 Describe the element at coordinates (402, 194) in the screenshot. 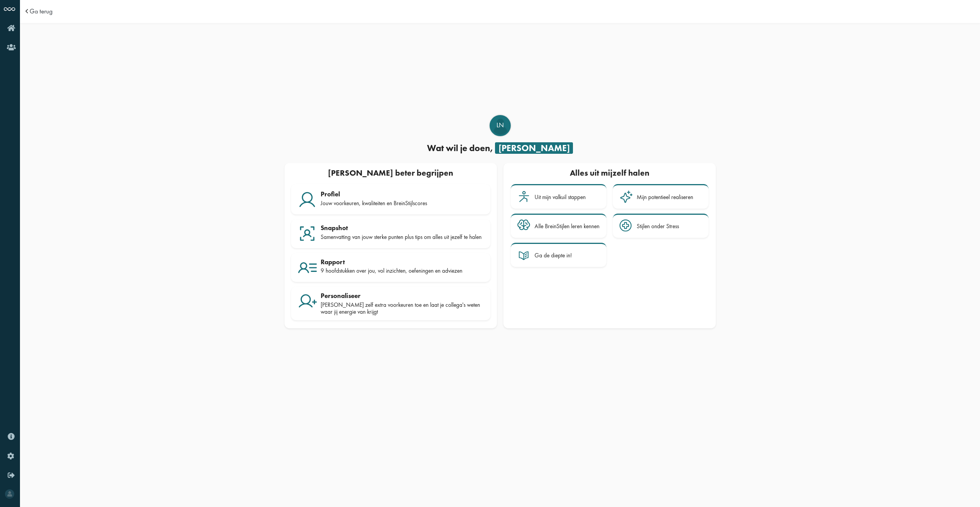

I see `div: Profiel` at that location.